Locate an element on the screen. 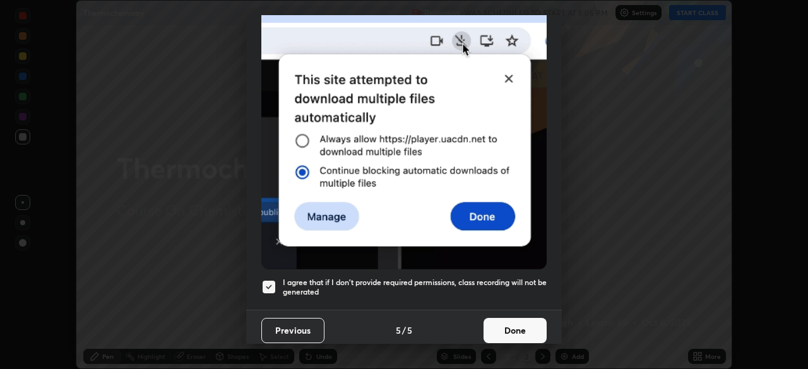 Image resolution: width=808 pixels, height=369 pixels. h5: I agree that if I don't provide required permissions, class recording will not be generated is located at coordinates (415, 287).